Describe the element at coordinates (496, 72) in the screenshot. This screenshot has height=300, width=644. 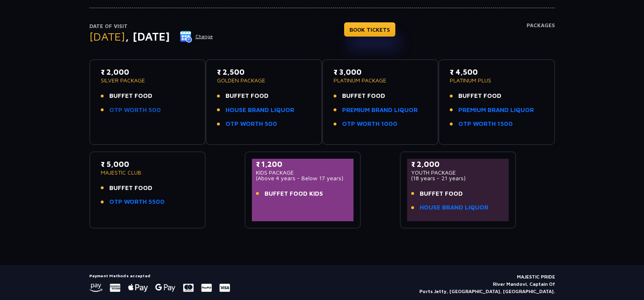
I see `p: ₹ 4,500` at that location.